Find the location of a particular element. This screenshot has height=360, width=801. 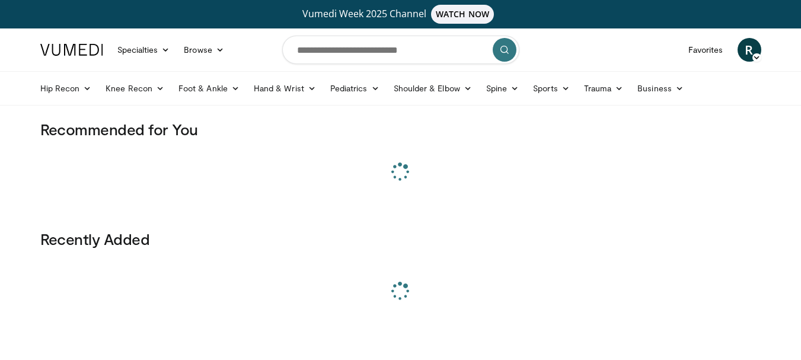

span: WATCH NOW is located at coordinates (463, 14).